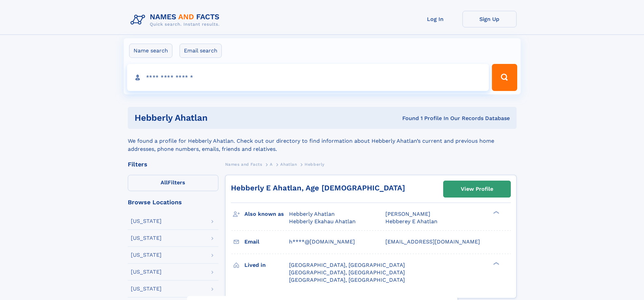 This screenshot has width=644, height=300. I want to click on a: Names and Facts, so click(244, 164).